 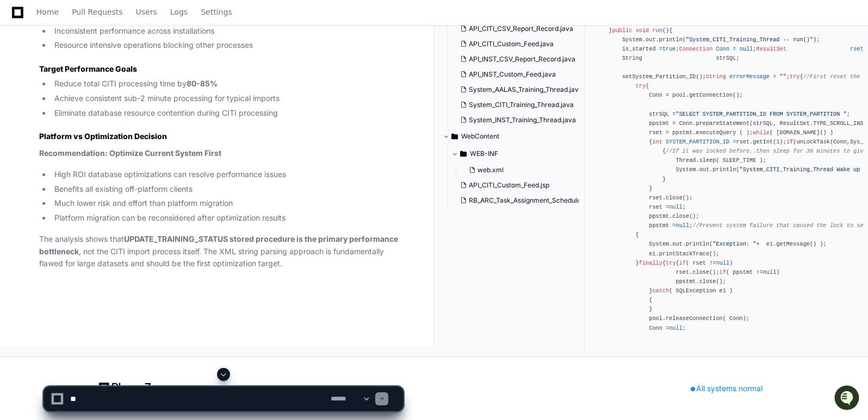 What do you see at coordinates (521, 29) in the screenshot?
I see `span: API_CITI_CSV_Report_Record.java` at bounding box center [521, 29].